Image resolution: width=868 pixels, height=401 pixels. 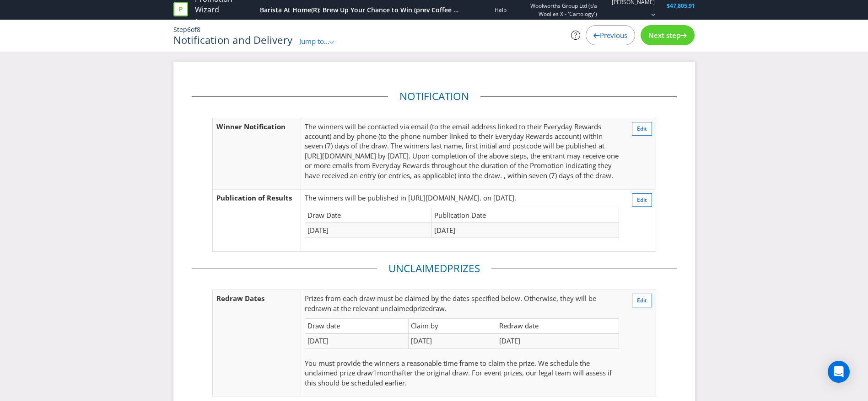 I want to click on td: Redraw date, so click(x=558, y=326).